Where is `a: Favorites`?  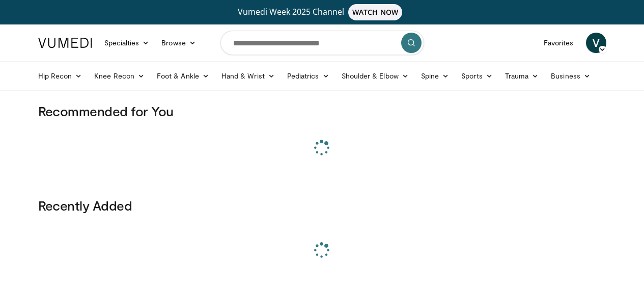
a: Favorites is located at coordinates (558, 43).